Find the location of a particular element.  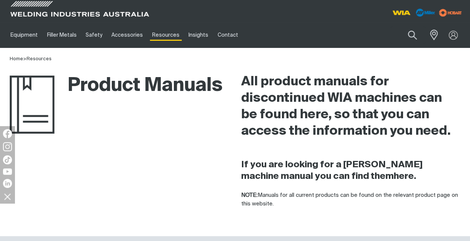

a: Accessories is located at coordinates (127, 35).